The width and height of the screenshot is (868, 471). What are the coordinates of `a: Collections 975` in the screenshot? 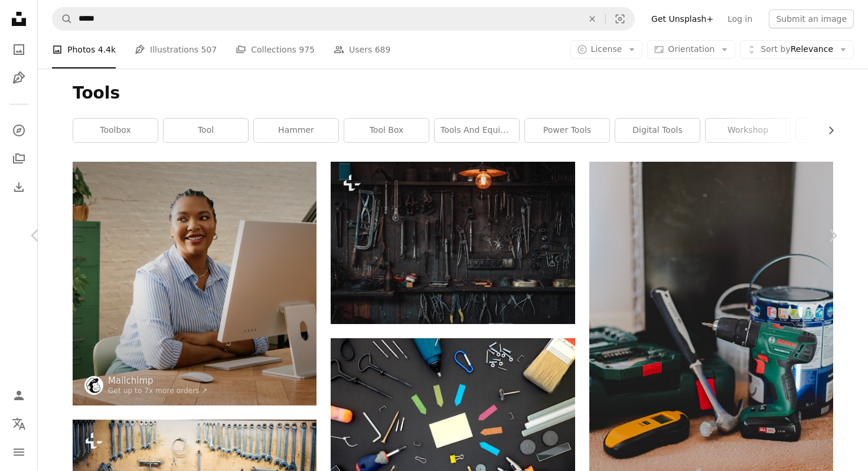 It's located at (275, 50).